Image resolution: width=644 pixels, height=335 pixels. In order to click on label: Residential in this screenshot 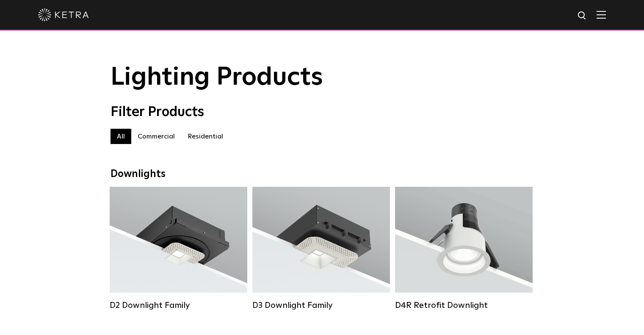, I will do `click(205, 137)`.